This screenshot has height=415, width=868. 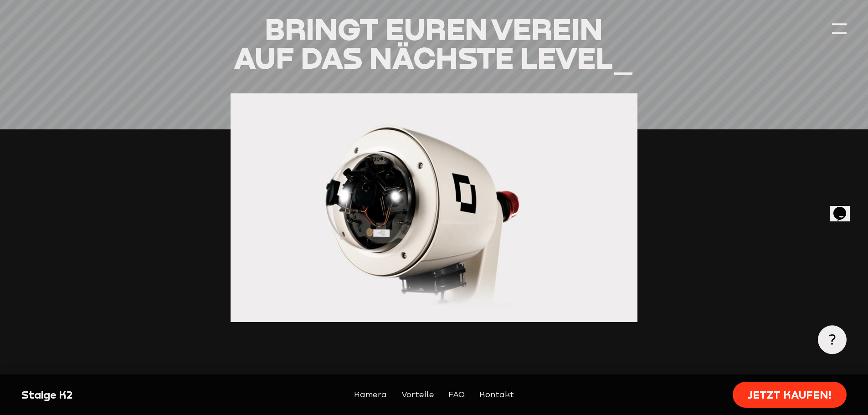 I want to click on a: Kontakt, so click(x=497, y=395).